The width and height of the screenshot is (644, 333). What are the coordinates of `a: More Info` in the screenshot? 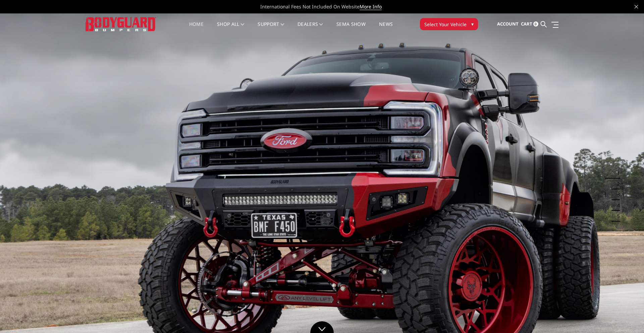 It's located at (371, 7).